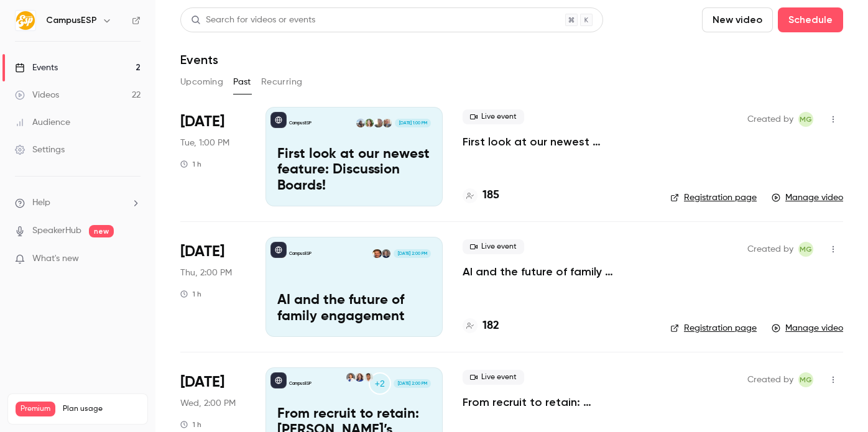 The height and width of the screenshot is (432, 868). Describe the element at coordinates (253, 19) in the screenshot. I see `div: Search for videos or events` at that location.